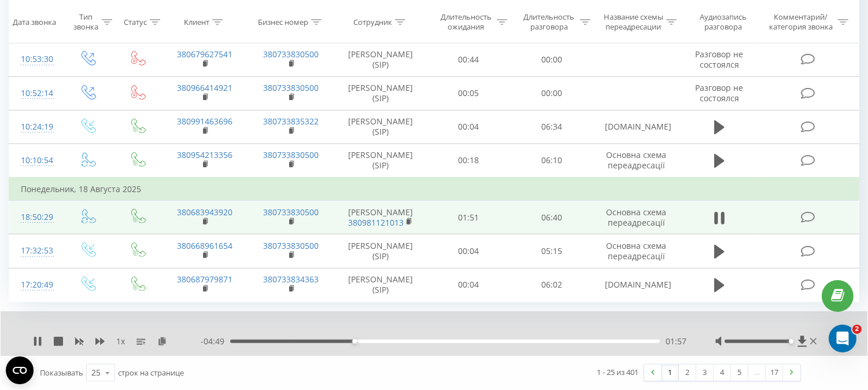  What do you see at coordinates (291, 121) in the screenshot?
I see `a: 380733835322` at bounding box center [291, 121].